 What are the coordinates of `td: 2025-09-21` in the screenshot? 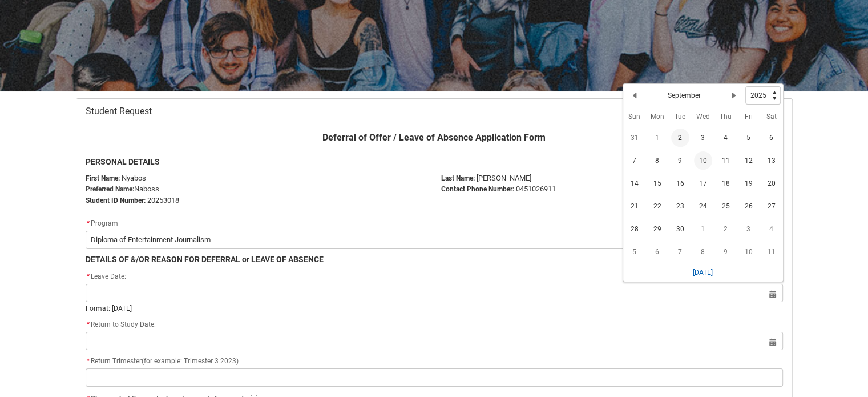 It's located at (635, 206).